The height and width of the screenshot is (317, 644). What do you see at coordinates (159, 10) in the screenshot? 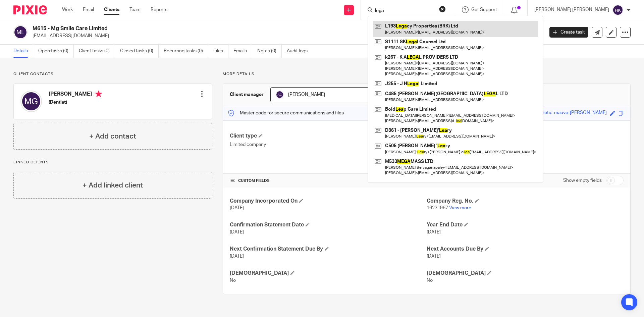
I see `a: Reports` at bounding box center [159, 10].